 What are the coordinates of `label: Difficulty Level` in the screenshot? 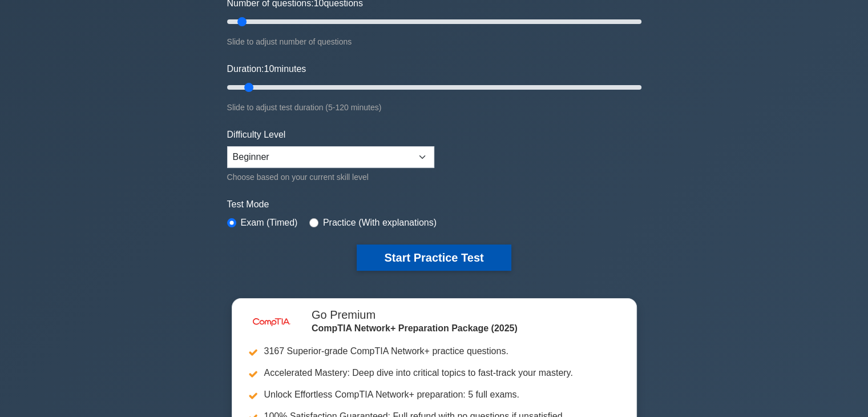 It's located at (256, 135).